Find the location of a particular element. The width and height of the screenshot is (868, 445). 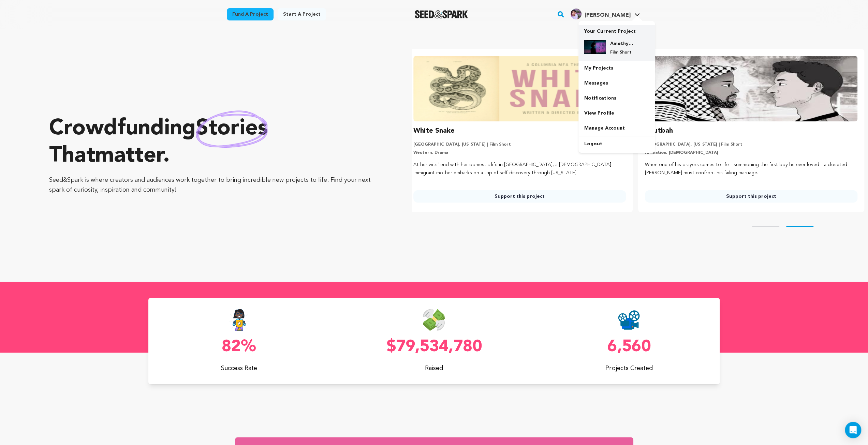

p: 82% is located at coordinates (239, 347).